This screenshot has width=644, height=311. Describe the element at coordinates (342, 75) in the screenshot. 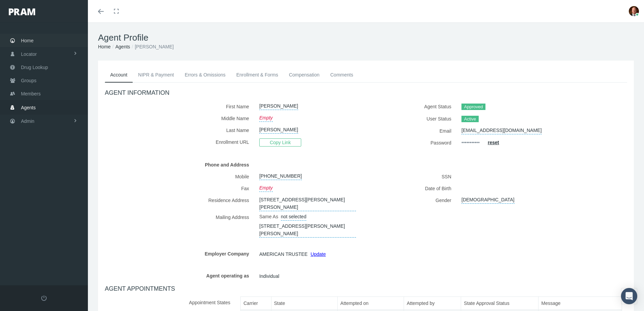

I see `a: Comments` at that location.